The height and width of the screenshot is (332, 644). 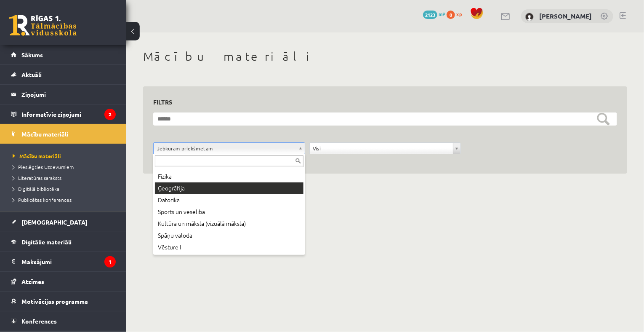 I want to click on div: Sports un veselība, so click(x=229, y=212).